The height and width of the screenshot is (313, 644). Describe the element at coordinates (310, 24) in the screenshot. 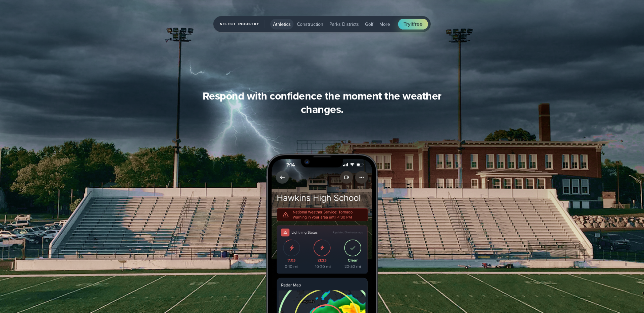

I see `span: Construction` at that location.